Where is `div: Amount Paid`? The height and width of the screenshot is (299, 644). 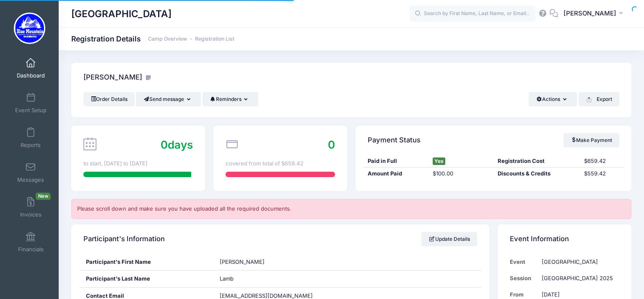 div: Amount Paid is located at coordinates (396, 174).